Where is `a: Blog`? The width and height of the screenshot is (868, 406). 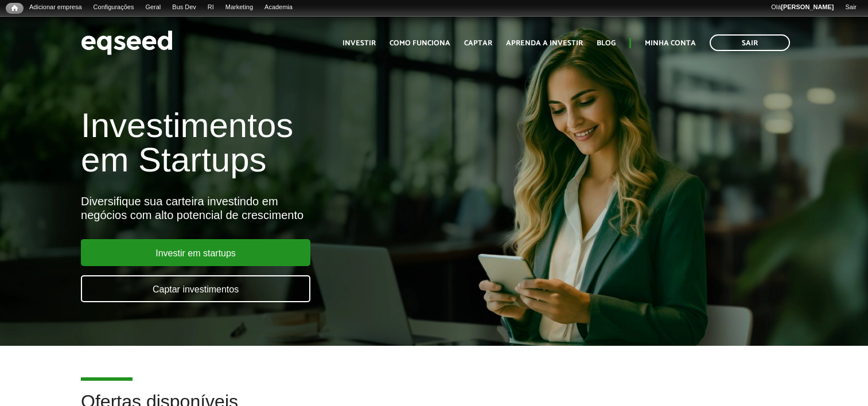
a: Blog is located at coordinates (606, 43).